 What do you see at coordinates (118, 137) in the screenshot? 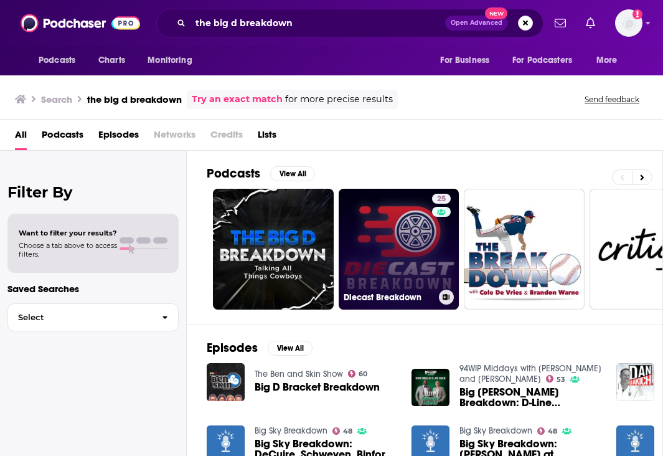
I see `span: Episodes` at bounding box center [118, 137].